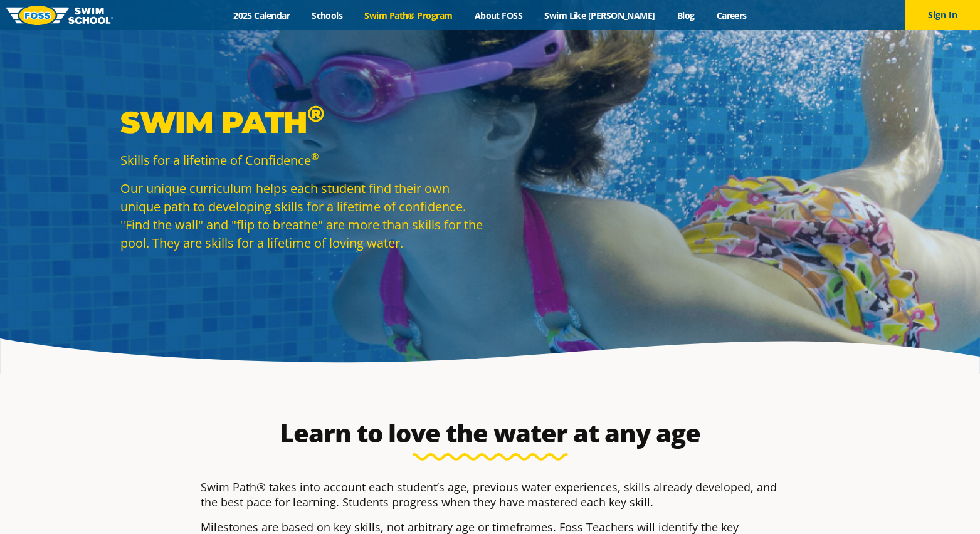  What do you see at coordinates (490, 495) in the screenshot?
I see `p: Swim Path® takes into account each student’s age, previous water experiences, skills already deve...` at bounding box center [490, 495].